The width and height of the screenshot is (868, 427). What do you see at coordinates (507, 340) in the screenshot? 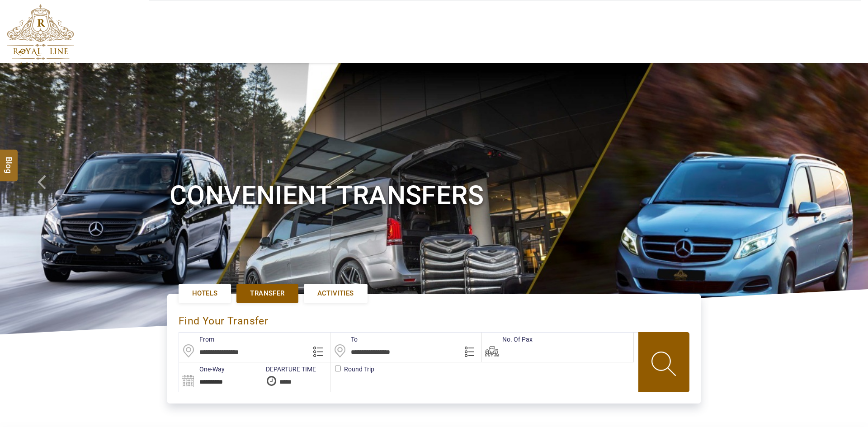
I see `label: No. Of Pax` at bounding box center [507, 340].